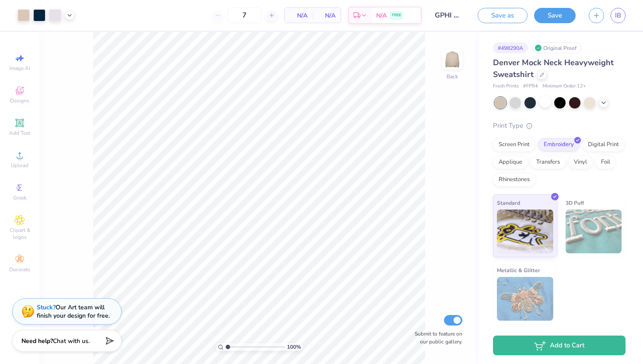 The height and width of the screenshot is (364, 643). I want to click on strong: Stuck?, so click(46, 307).